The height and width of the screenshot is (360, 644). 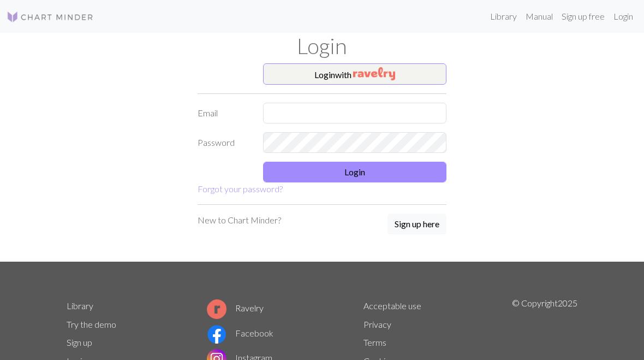 I want to click on a: Ravelry, so click(x=235, y=308).